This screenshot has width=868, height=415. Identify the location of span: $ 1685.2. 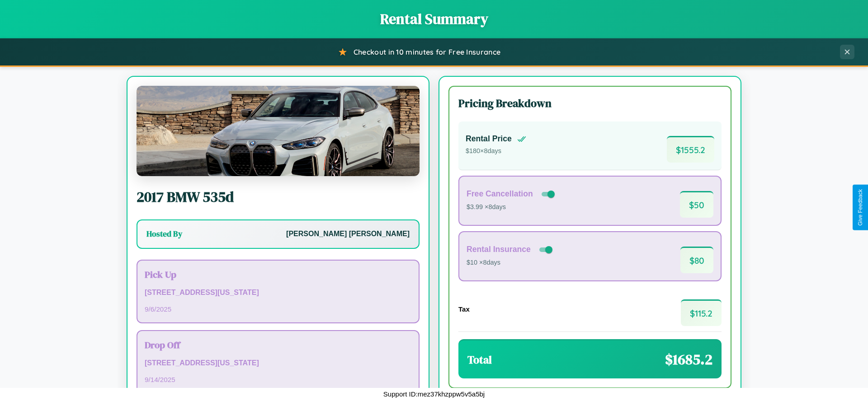
(689, 360).